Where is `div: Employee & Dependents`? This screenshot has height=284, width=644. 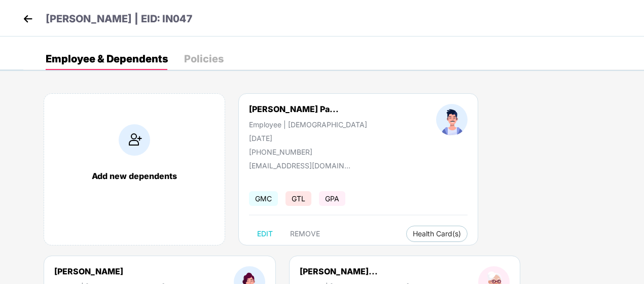
div: Employee & Dependents is located at coordinates (106, 59).